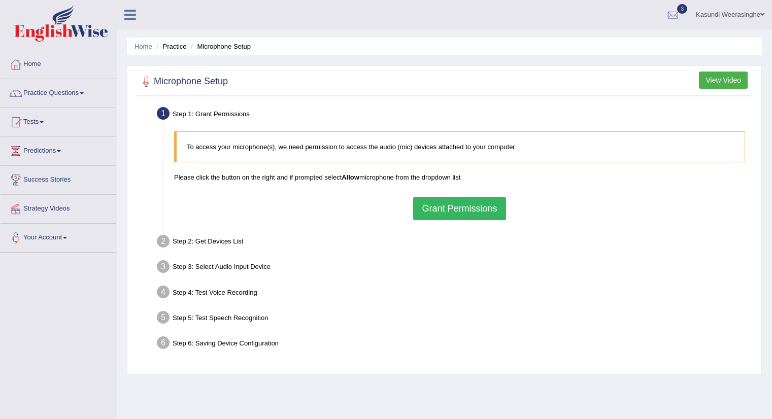  What do you see at coordinates (459, 177) in the screenshot?
I see `p: Please click the button on the right and if prompted select microphone from the dropdown list` at bounding box center [459, 177].